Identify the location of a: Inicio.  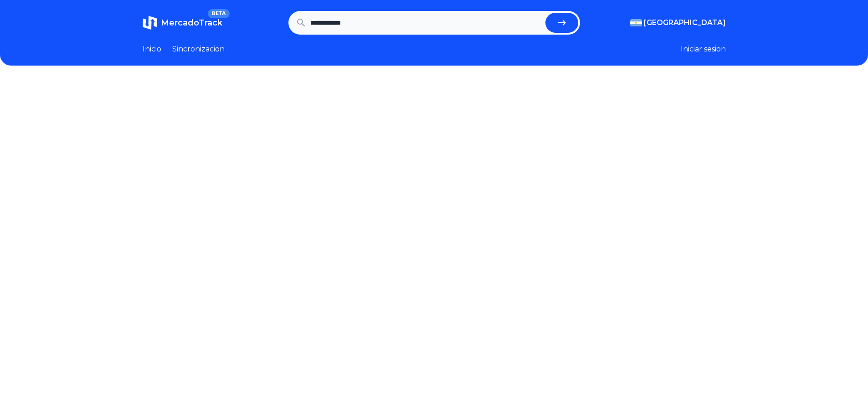
(152, 49).